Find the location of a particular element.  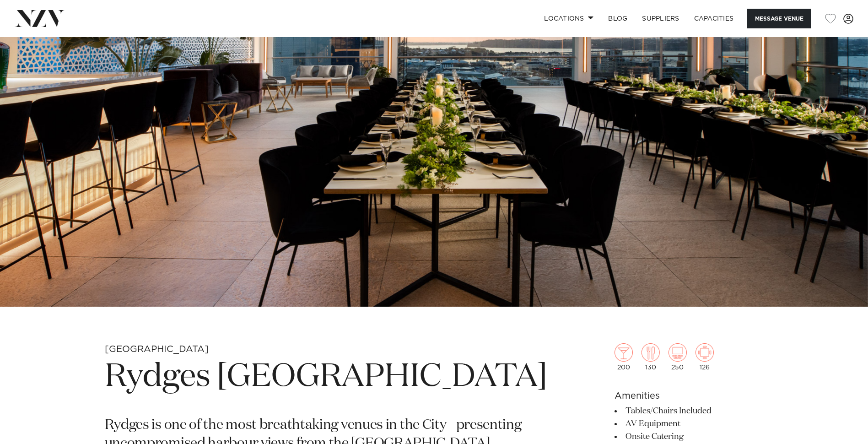

div: 250 is located at coordinates (678, 357).